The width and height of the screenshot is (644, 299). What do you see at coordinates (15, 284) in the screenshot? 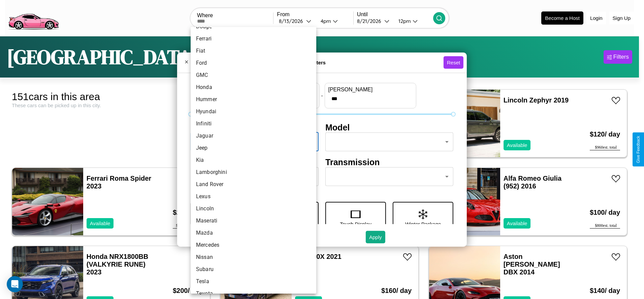
I see `div: Open Intercom Messenger` at bounding box center [15, 284].